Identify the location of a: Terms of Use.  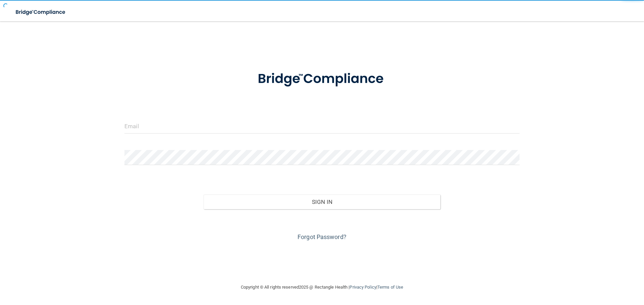
(390, 288).